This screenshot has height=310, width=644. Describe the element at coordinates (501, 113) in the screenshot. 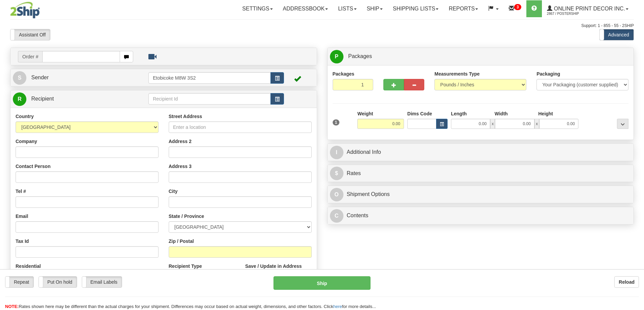

I see `label: Width` at that location.